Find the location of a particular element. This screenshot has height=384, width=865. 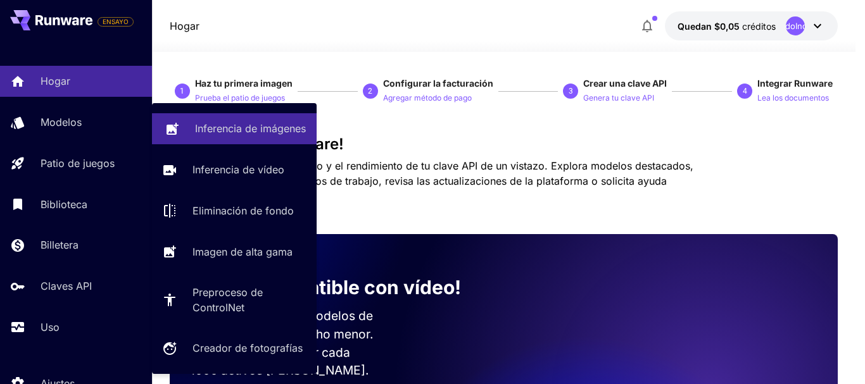

font: Preproceso de ControlNet is located at coordinates (227, 300).